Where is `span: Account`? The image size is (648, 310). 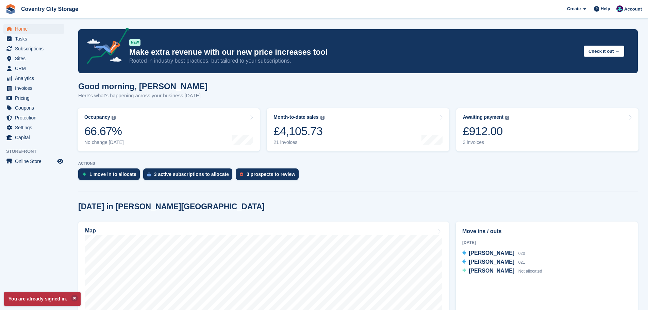 span: Account is located at coordinates (633, 9).